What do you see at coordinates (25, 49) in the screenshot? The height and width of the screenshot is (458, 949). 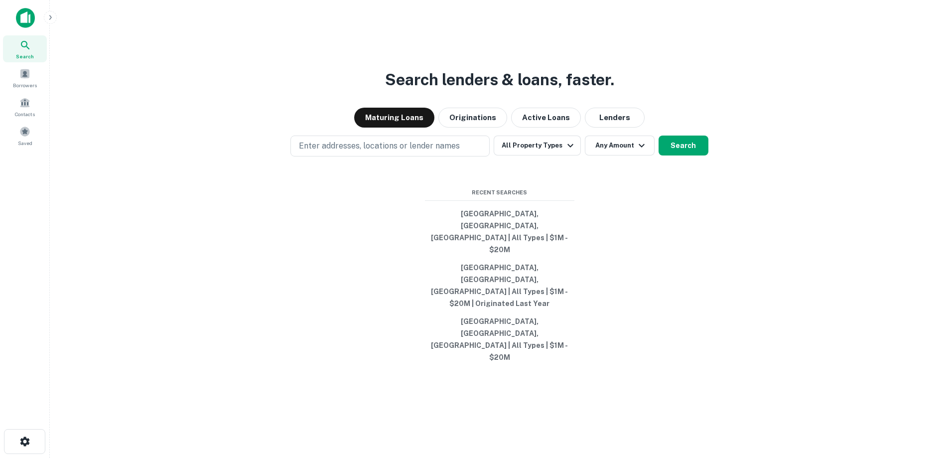 I see `div: Search` at bounding box center [25, 49].